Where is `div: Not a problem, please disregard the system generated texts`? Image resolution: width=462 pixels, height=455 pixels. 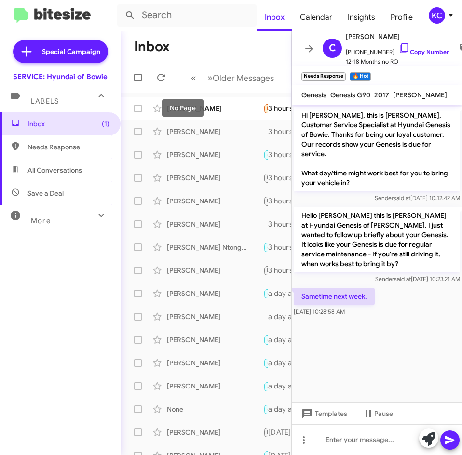
div: Not a problem, please disregard the system generated texts is located at coordinates (266, 224).